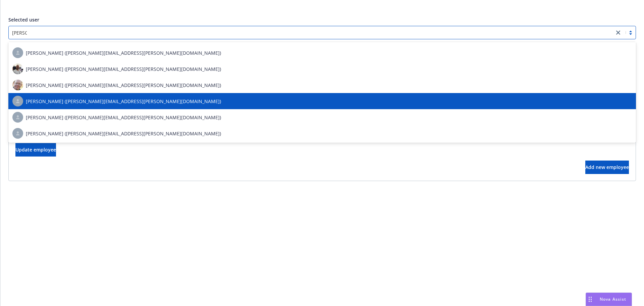 This screenshot has height=306, width=644. I want to click on span: Update employee, so click(35, 149).